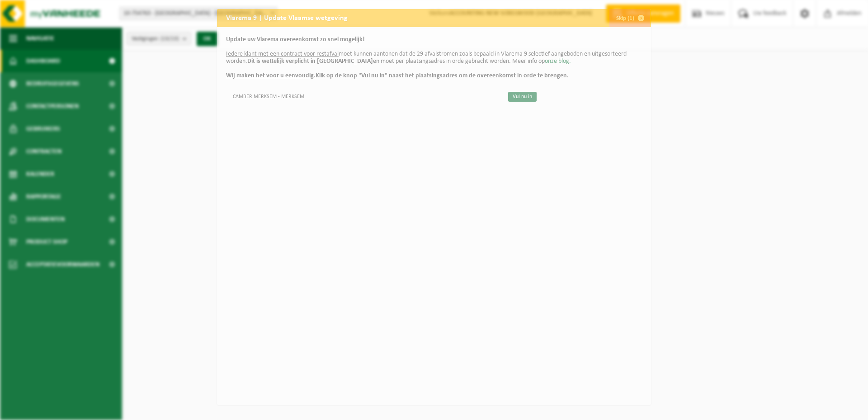  I want to click on button: Skip (1), so click(629, 18).